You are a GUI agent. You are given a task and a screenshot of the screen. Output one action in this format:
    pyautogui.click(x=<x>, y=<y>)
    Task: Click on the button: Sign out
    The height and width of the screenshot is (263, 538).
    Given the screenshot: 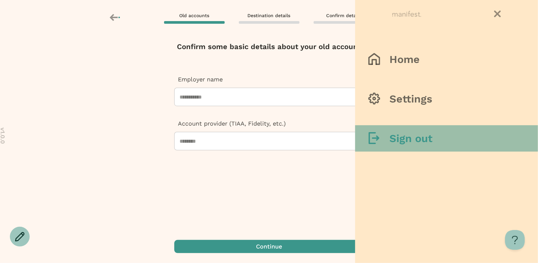 What is the action you would take?
    pyautogui.click(x=446, y=138)
    